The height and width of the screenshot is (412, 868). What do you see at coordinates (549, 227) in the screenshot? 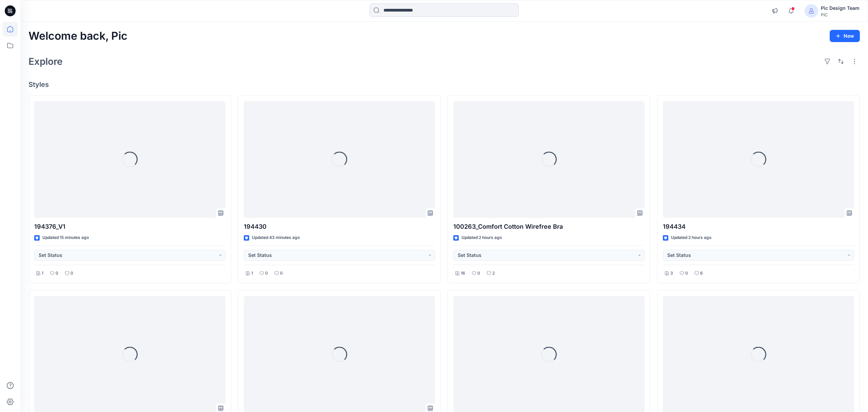
I see `p: 100263_Comfort Cotton Wirefree Bra` at bounding box center [549, 227].